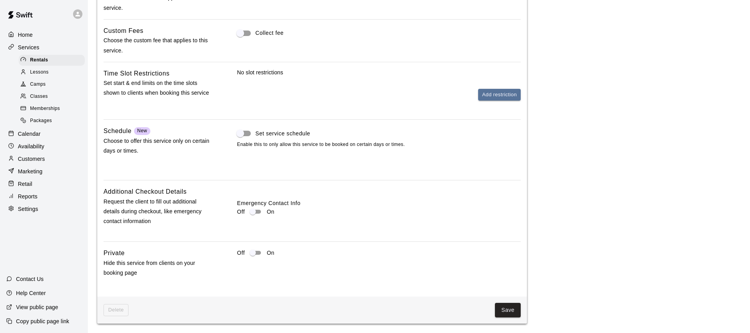 This screenshot has height=333, width=750. Describe the element at coordinates (44, 146) in the screenshot. I see `a: Availability` at that location.